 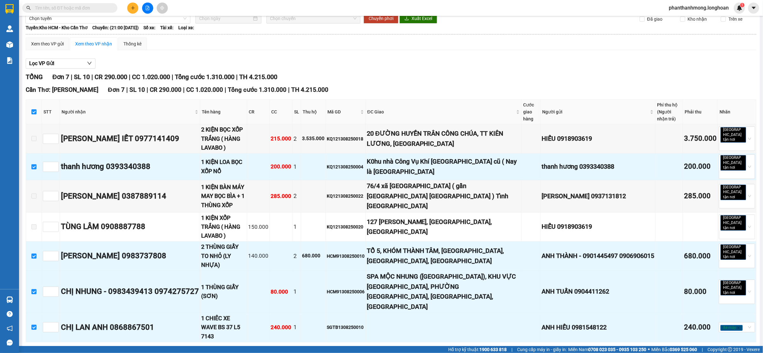 What do you see at coordinates (493, 349) in the screenshot?
I see `strong: 1900 633 818` at bounding box center [493, 349].